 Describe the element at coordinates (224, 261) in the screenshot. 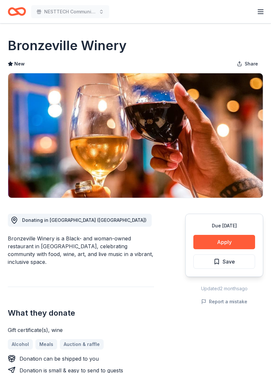

I see `button: Save` at that location.